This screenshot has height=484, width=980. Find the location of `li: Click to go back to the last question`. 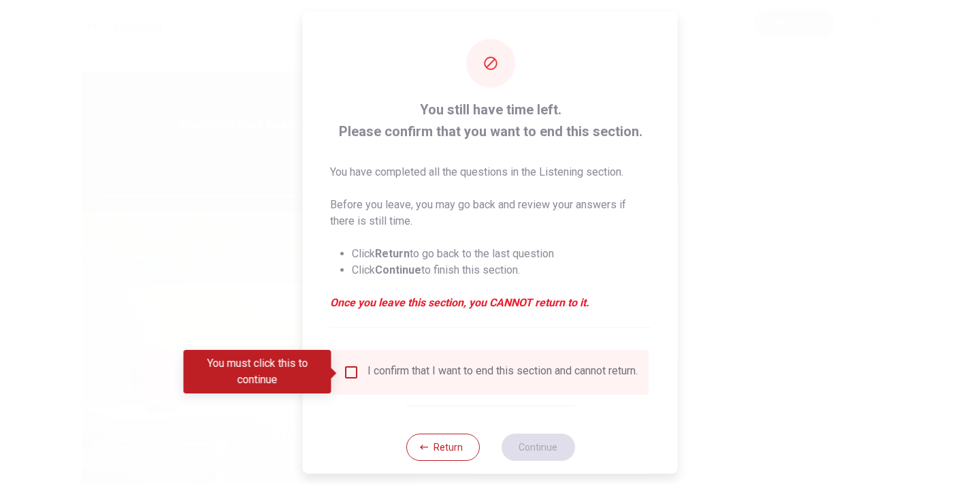

li: Click to go back to the last question is located at coordinates (501, 253).